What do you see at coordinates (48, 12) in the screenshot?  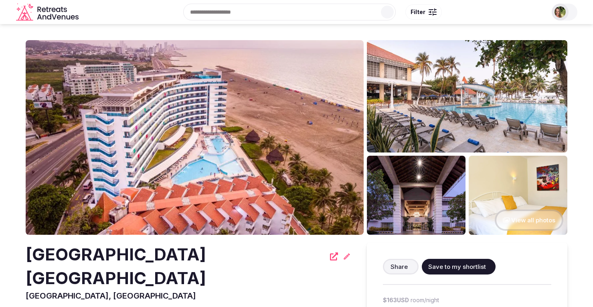 I see `svg: Retreats and Venues company logo` at bounding box center [48, 12].